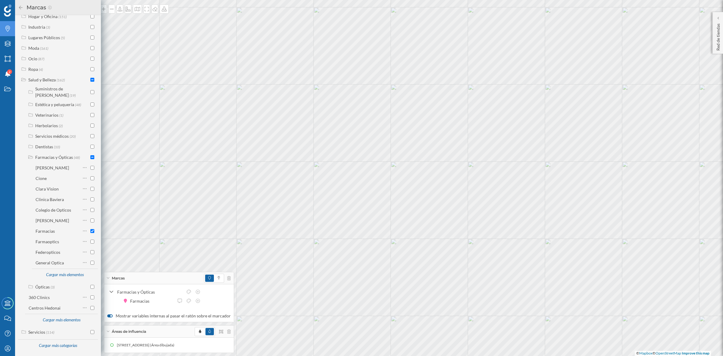 The width and height of the screenshot is (723, 356). Describe the element at coordinates (58, 345) in the screenshot. I see `div: Cargar más categorías` at that location.